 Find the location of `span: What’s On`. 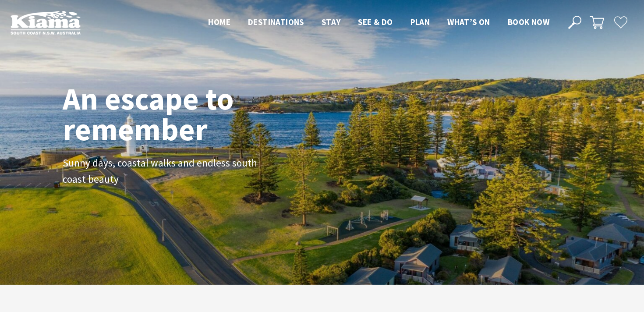

span: What’s On is located at coordinates (469, 22).